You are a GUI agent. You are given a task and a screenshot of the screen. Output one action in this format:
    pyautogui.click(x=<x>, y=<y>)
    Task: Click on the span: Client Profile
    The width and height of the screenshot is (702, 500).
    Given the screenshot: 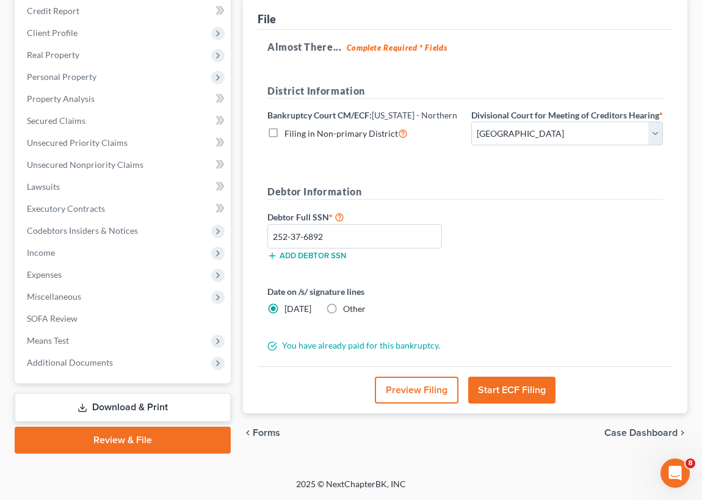 What is the action you would take?
    pyautogui.click(x=52, y=32)
    